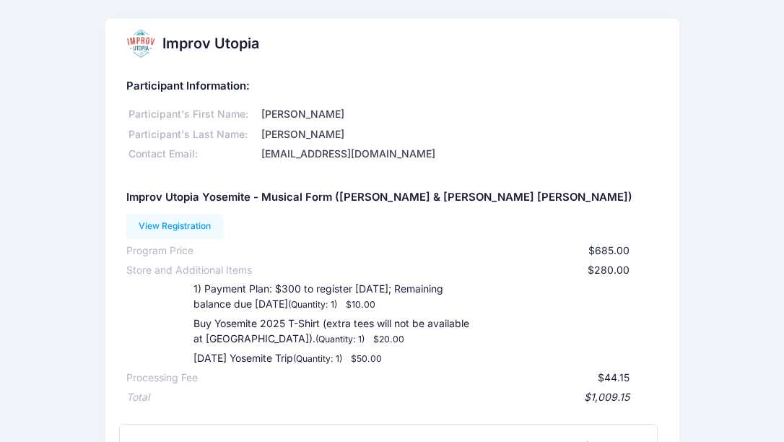  I want to click on small: $50.00, so click(366, 358).